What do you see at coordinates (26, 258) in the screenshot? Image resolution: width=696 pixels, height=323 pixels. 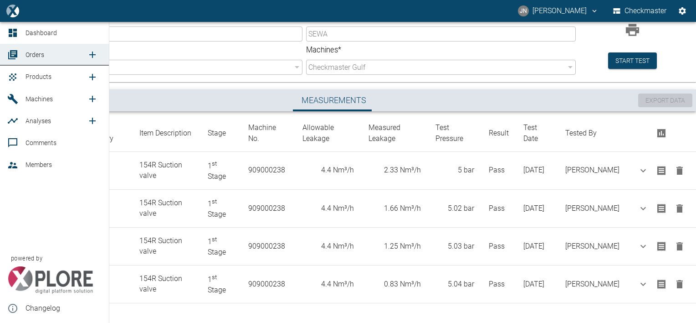 I see `span: powered by` at bounding box center [26, 258].